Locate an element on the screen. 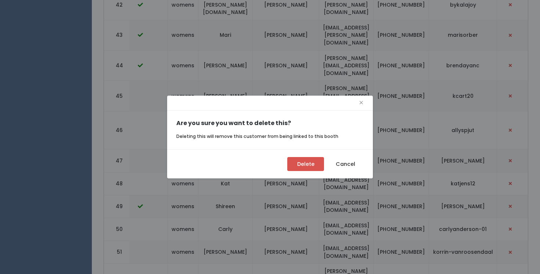  button: Close is located at coordinates (361, 103).